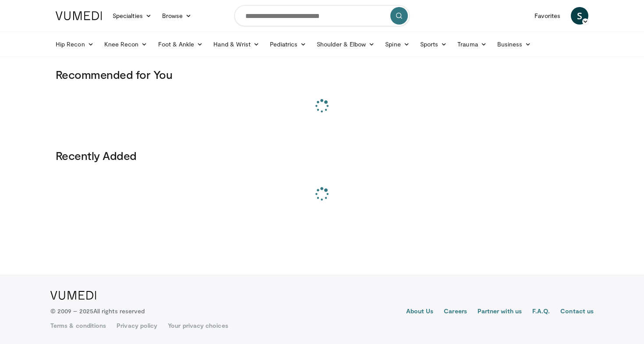  What do you see at coordinates (288, 44) in the screenshot?
I see `a: Pediatrics` at bounding box center [288, 44].